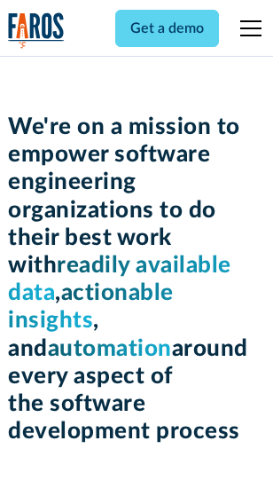 This screenshot has height=488, width=273. I want to click on h1: We're on a mission to empower software engineering organizations to do their best work with , , a..., so click(137, 280).